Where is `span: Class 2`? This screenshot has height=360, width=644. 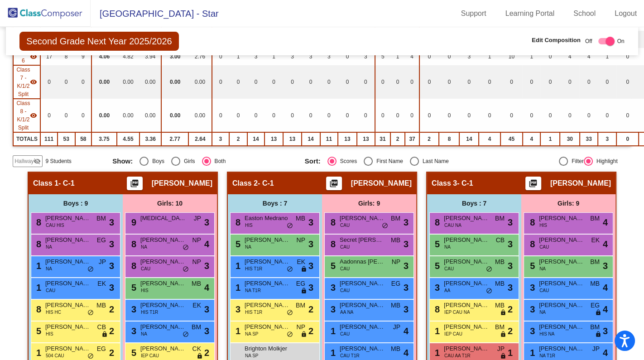
span: Class 2 is located at coordinates (245, 183).